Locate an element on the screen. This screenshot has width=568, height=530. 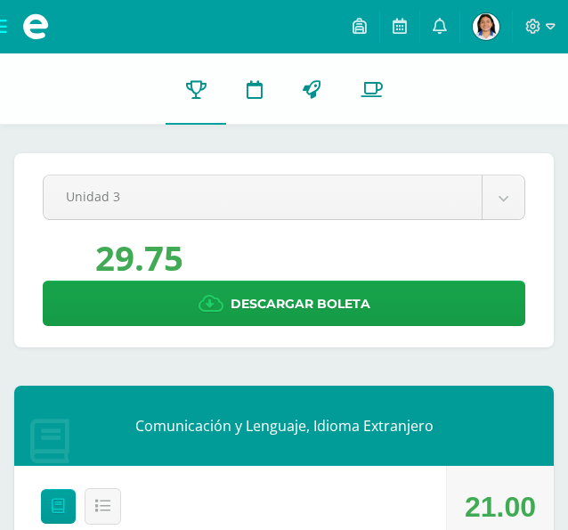
a: Descargar boleta is located at coordinates (284, 303).